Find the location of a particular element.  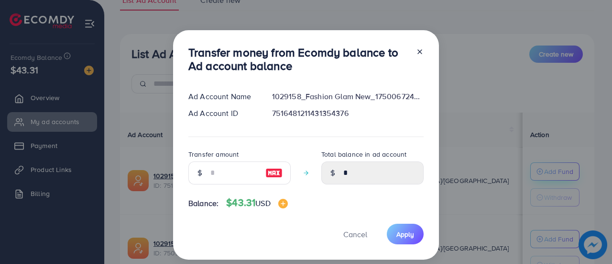

label: Transfer amount is located at coordinates (213, 154).